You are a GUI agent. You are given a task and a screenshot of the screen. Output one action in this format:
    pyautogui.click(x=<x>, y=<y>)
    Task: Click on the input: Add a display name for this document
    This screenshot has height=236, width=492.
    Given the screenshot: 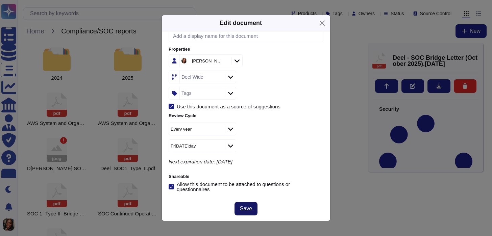 What is the action you would take?
    pyautogui.click(x=246, y=36)
    